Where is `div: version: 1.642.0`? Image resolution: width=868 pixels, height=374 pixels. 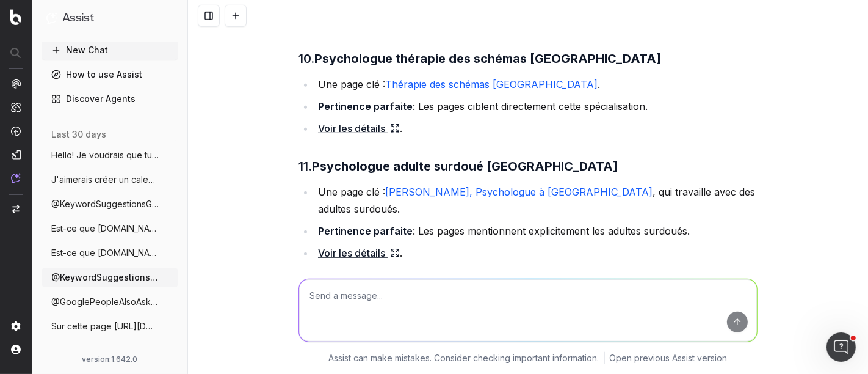
div: version: 1.642.0 is located at coordinates (110, 359).